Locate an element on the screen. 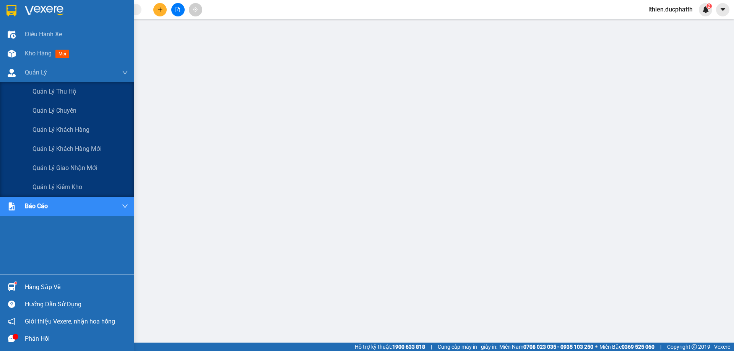 The image size is (734, 351). strong: 0369 525 060 is located at coordinates (638, 347).